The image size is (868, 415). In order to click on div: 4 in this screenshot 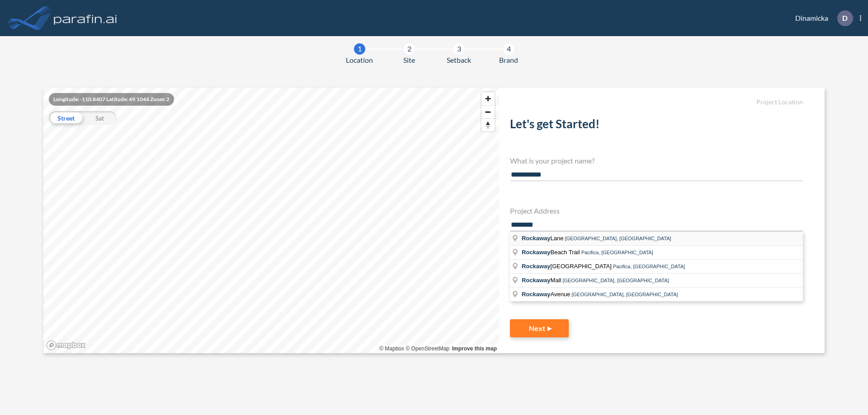, I will do `click(509, 49)`.